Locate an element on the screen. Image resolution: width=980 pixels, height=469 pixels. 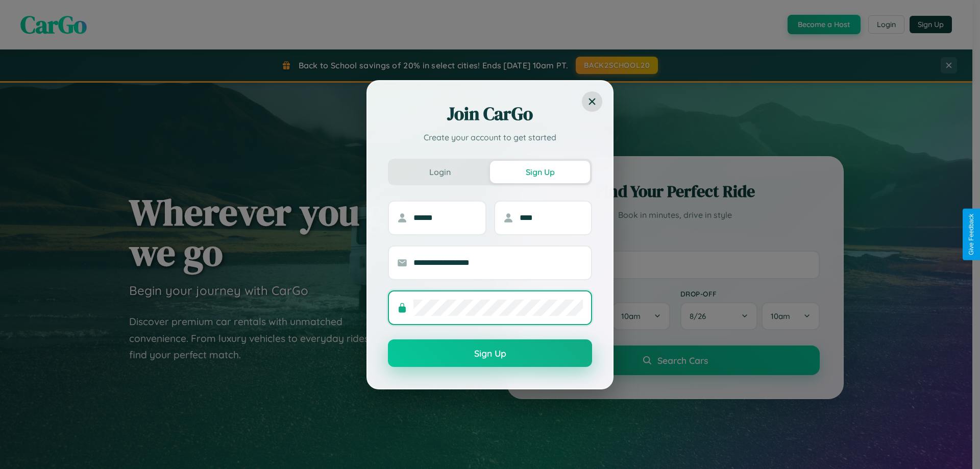
button: Login is located at coordinates (440, 172).